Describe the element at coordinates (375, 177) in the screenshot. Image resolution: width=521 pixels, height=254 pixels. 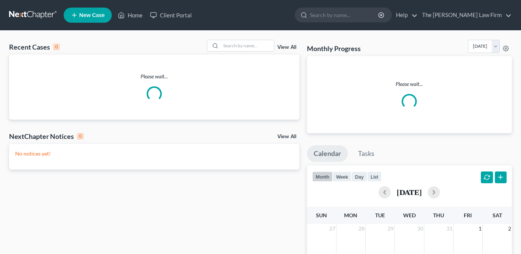
I see `button: list` at that location.